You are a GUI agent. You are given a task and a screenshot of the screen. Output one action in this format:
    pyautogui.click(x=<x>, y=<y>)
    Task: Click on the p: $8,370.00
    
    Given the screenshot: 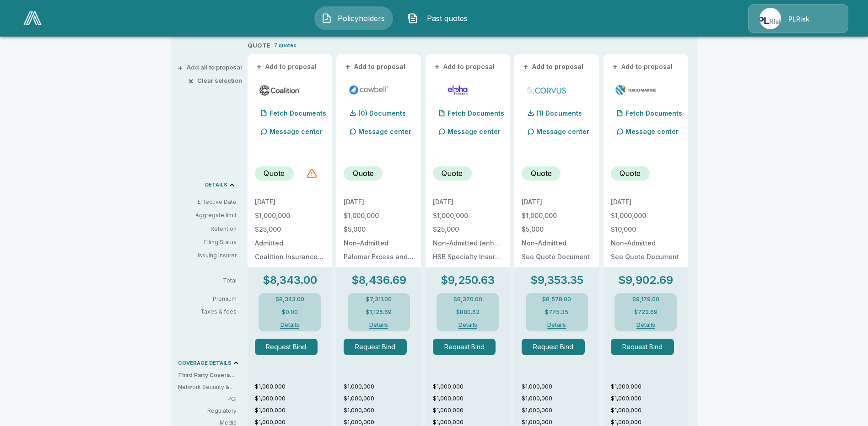 What is the action you would take?
    pyautogui.click(x=468, y=299)
    